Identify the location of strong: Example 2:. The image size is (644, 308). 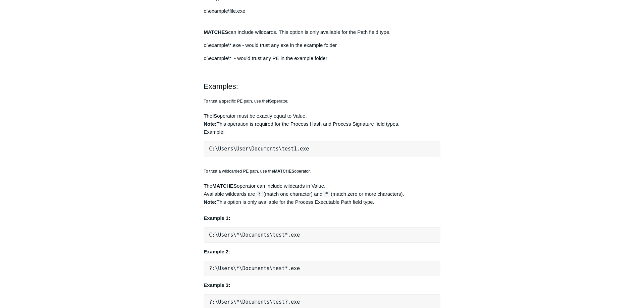
(216, 251).